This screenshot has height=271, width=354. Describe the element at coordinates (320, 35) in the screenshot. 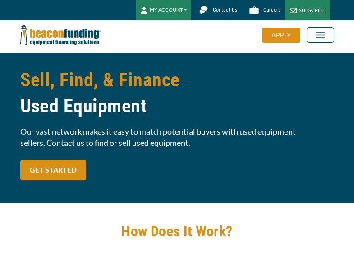

I see `button: Toggle navigation` at that location.